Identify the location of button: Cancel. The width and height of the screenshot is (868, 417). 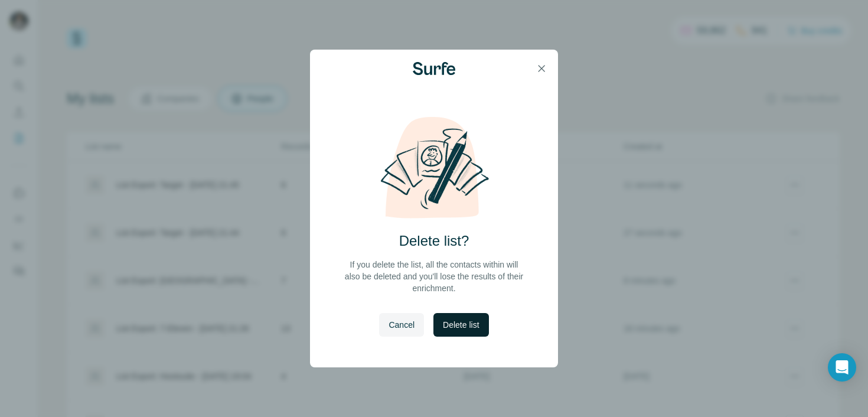
(402, 325).